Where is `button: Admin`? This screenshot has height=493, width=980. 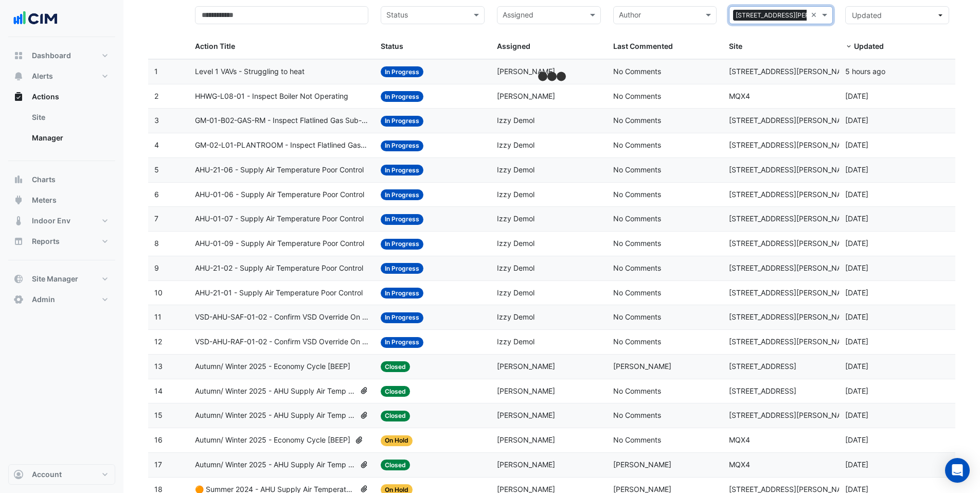 button: Admin is located at coordinates (61, 299).